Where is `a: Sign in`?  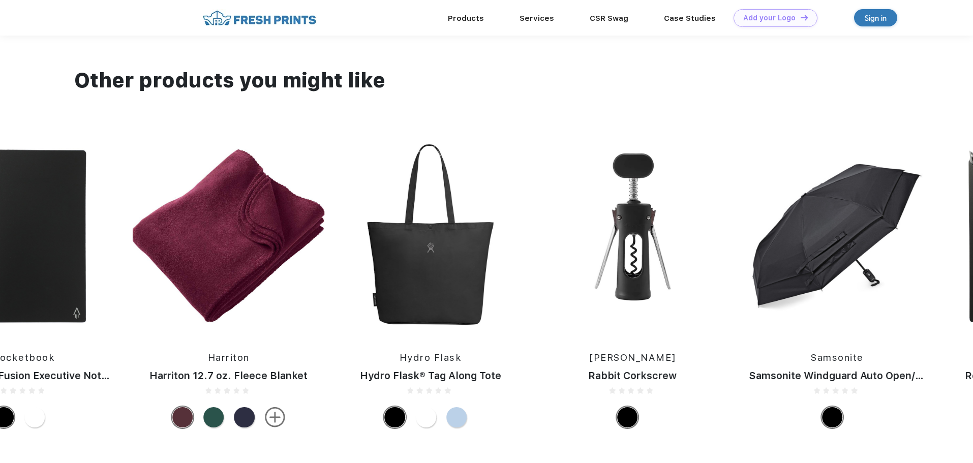
a: Sign in is located at coordinates (876, 18).